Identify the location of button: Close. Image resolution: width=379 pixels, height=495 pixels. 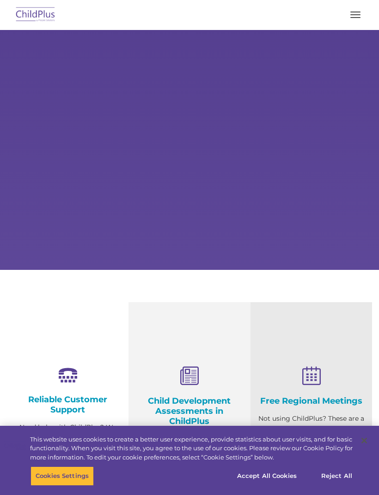
(364, 441).